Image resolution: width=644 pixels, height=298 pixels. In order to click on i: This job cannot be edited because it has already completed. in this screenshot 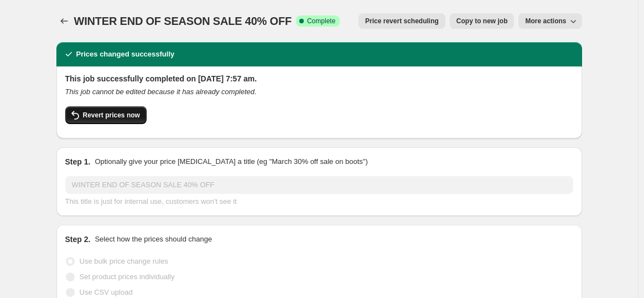, I will do `click(161, 91)`.